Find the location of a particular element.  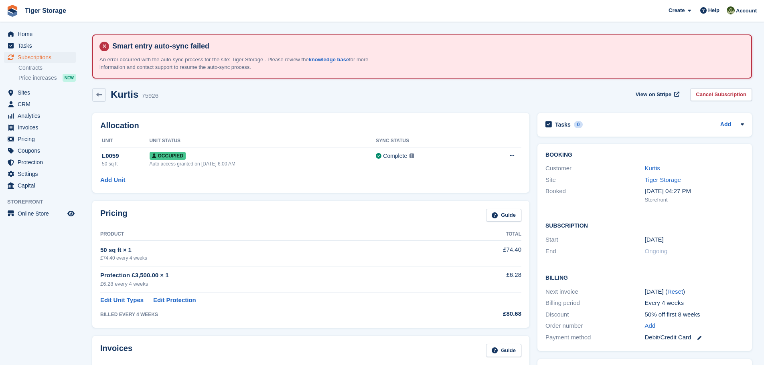

a: Price increases NEW is located at coordinates (47, 78).